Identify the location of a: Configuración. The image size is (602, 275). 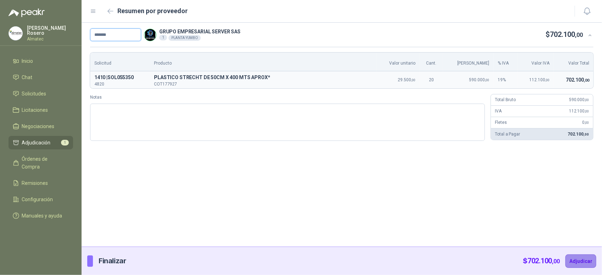
(41, 199).